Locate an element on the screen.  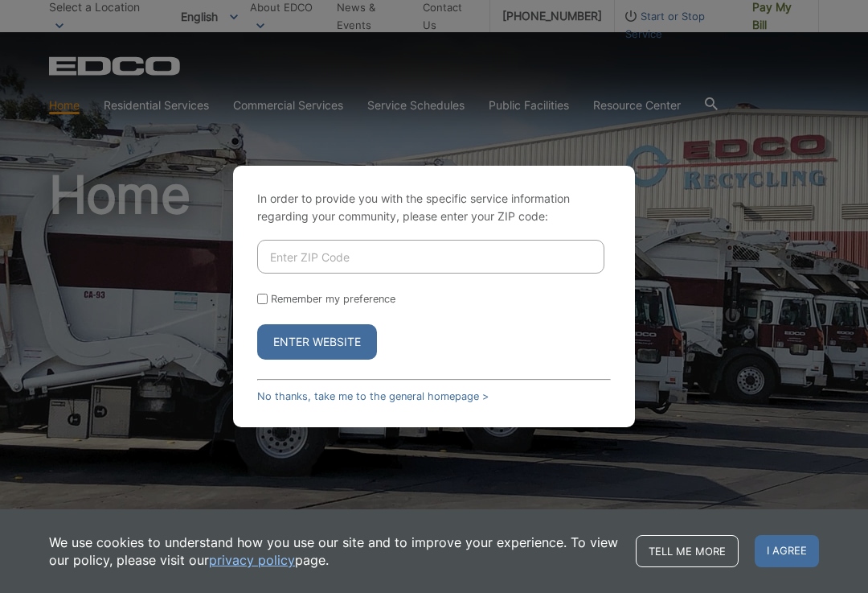
p: We use cookies to understand how you use our site and to improve your experience. To view our pol... is located at coordinates (334, 551).